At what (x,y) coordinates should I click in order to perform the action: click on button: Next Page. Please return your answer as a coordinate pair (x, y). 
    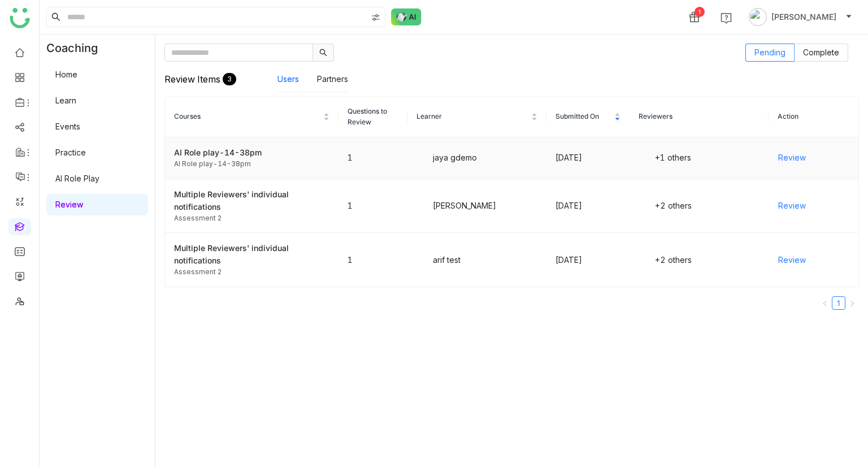
    Looking at the image, I should click on (853, 304).